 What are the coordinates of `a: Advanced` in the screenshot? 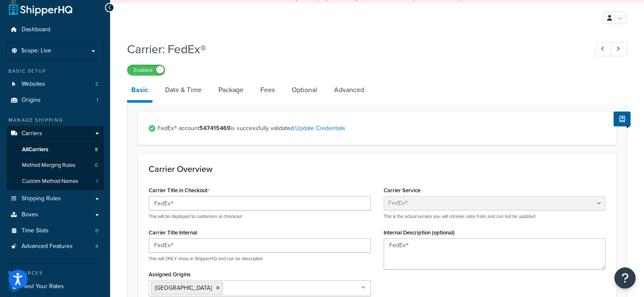 It's located at (349, 90).